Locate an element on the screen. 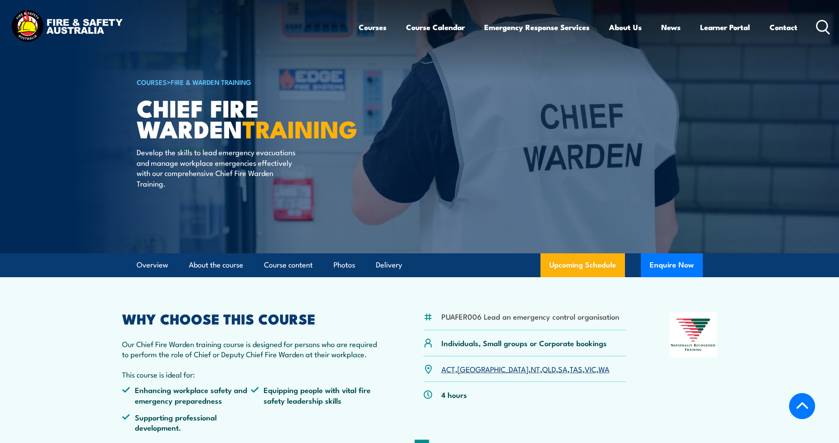  p: This course is ideal for: is located at coordinates (251, 374).